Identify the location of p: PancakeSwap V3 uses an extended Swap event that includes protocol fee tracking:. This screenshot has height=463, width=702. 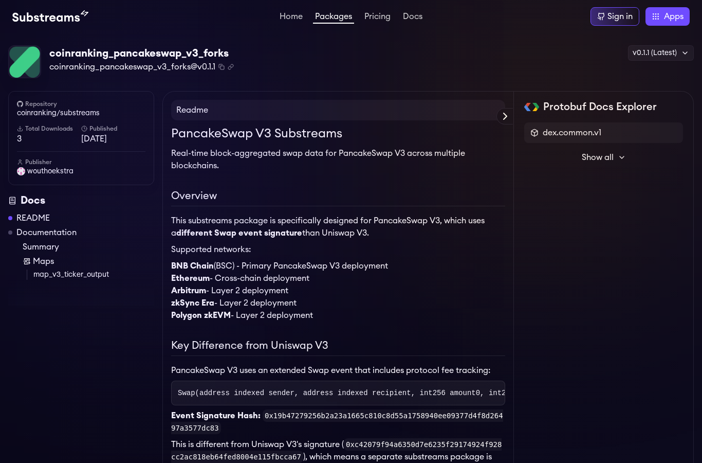
(338, 370).